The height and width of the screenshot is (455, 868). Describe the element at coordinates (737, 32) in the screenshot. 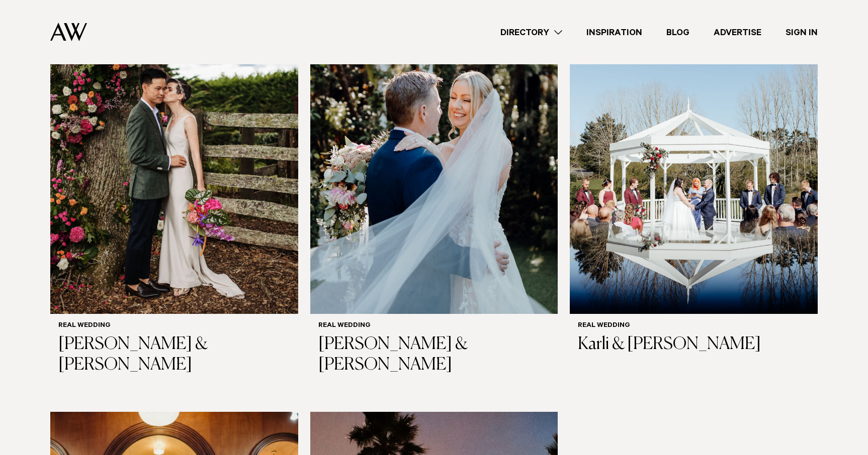

I see `a: Advertise` at that location.